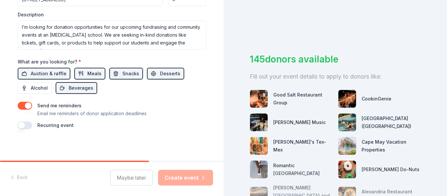  Describe the element at coordinates (76, 88) in the screenshot. I see `button: Beverages` at that location.